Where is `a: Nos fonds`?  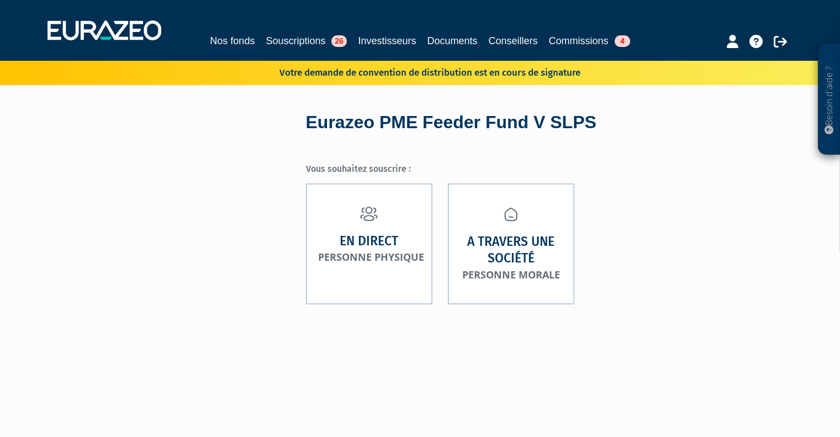
a: Nos fonds is located at coordinates (232, 41).